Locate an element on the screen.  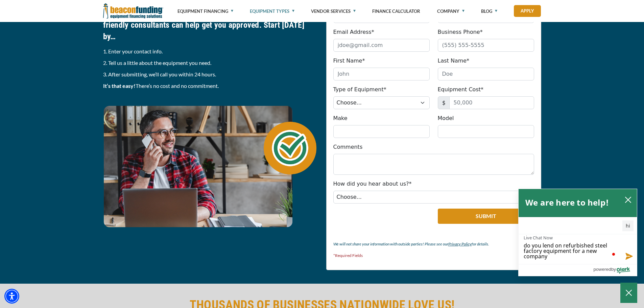
button: Close Chatbox is located at coordinates (629, 293).